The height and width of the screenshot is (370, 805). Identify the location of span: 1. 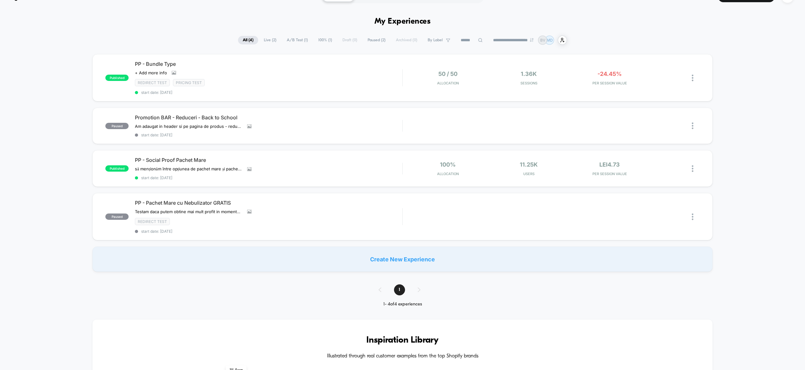
(399, 289).